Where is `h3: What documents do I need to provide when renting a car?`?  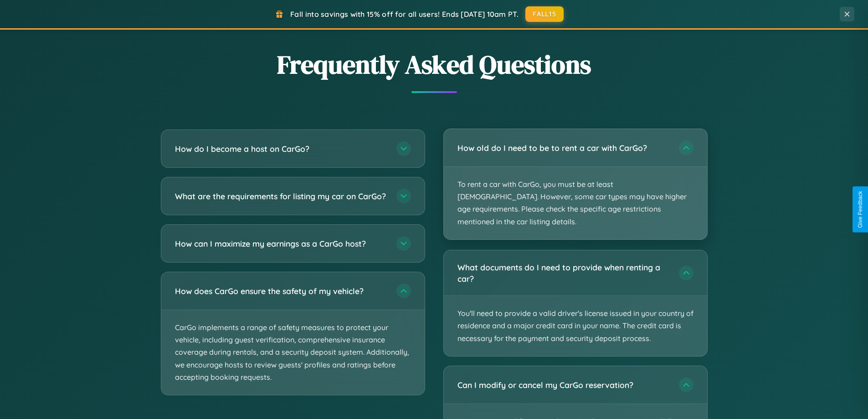
h3: What documents do I need to provide when renting a car? is located at coordinates (564, 273).